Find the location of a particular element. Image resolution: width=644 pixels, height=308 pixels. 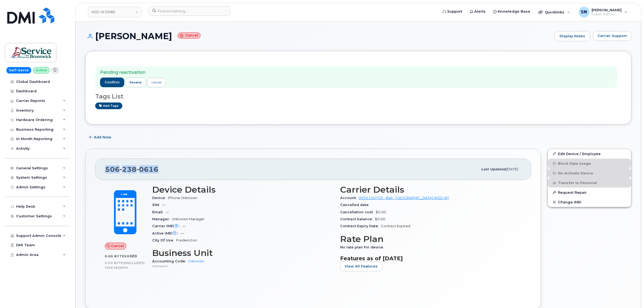

a: Edit Device / Employee is located at coordinates (589, 154).